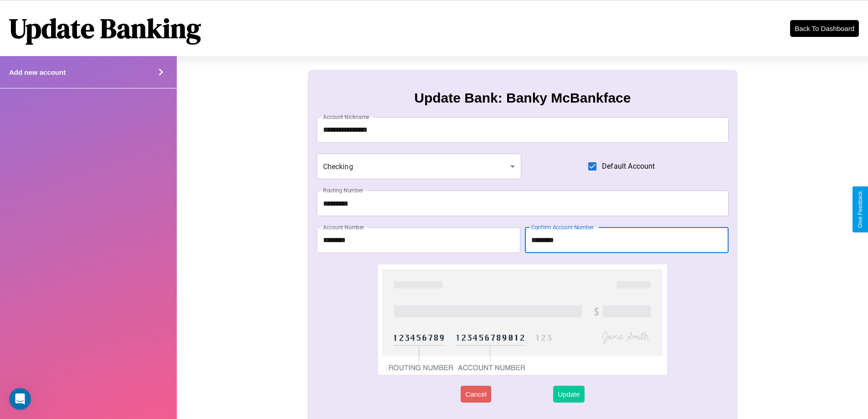 The width and height of the screenshot is (868, 419). What do you see at coordinates (37, 72) in the screenshot?
I see `h4: Add new account` at bounding box center [37, 72].